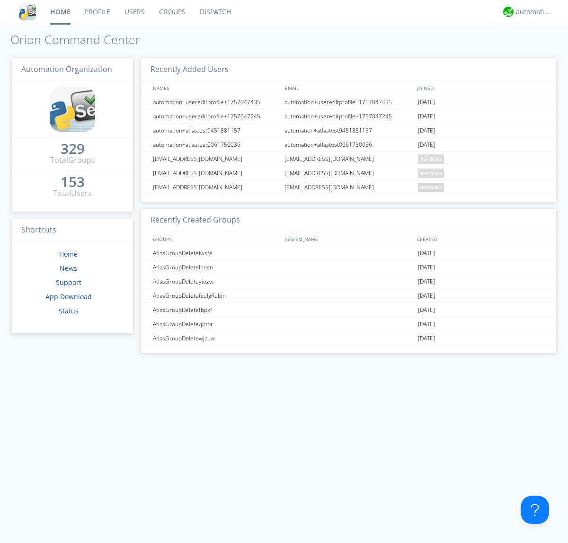 This screenshot has width=568, height=543. What do you see at coordinates (481, 88) in the screenshot?
I see `div: JOINED` at bounding box center [481, 88].